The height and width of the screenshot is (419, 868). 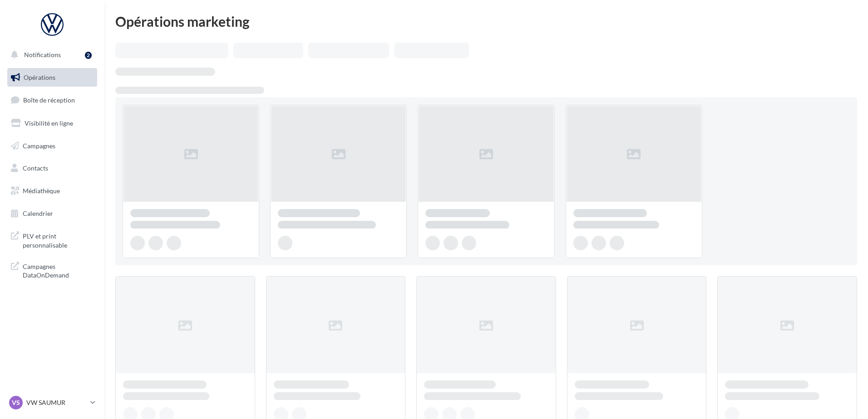 What do you see at coordinates (58, 270) in the screenshot?
I see `span: Campagnes DataOnDemand` at bounding box center [58, 270].